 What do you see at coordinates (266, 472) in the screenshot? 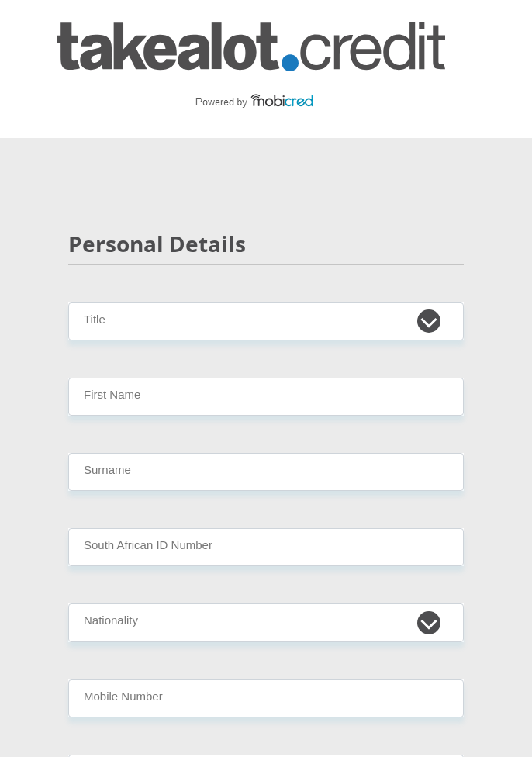
I see `input: Surname` at bounding box center [266, 472].